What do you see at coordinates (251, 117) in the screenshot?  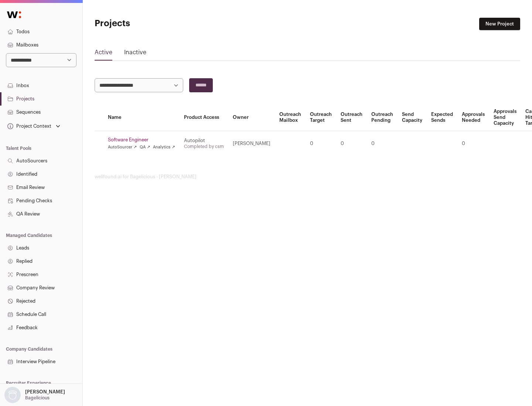 I see `th: Owner` at bounding box center [251, 117].